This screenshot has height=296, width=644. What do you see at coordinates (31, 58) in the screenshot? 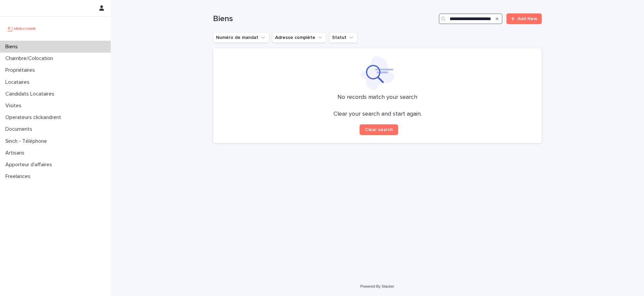
I see `p: Chambre/Colocation` at bounding box center [31, 58].